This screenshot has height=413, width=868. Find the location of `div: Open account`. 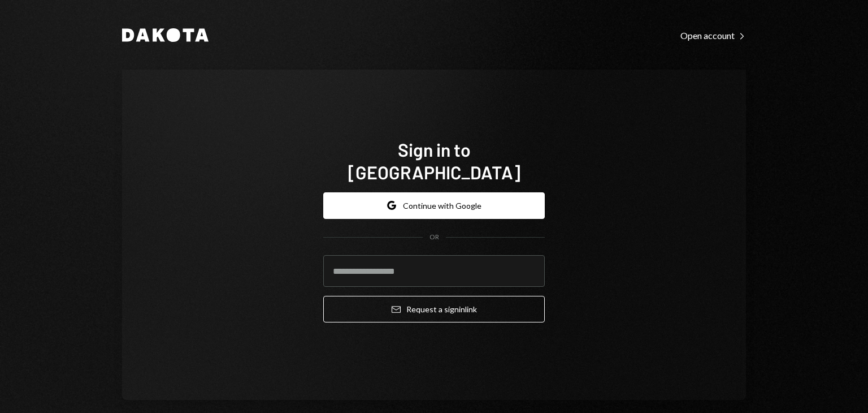

div: Open account is located at coordinates (713, 36).